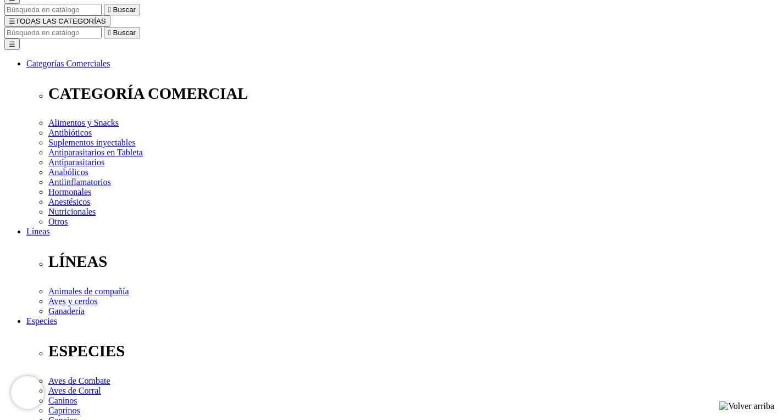  I want to click on a: Caninos, so click(63, 401).